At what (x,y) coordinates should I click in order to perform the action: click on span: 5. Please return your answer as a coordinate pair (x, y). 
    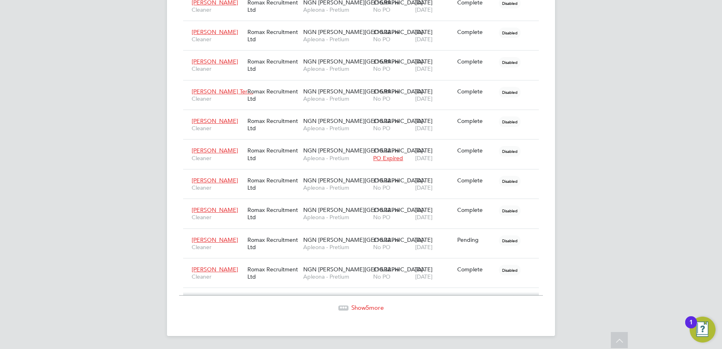
    Looking at the image, I should click on (367, 307).